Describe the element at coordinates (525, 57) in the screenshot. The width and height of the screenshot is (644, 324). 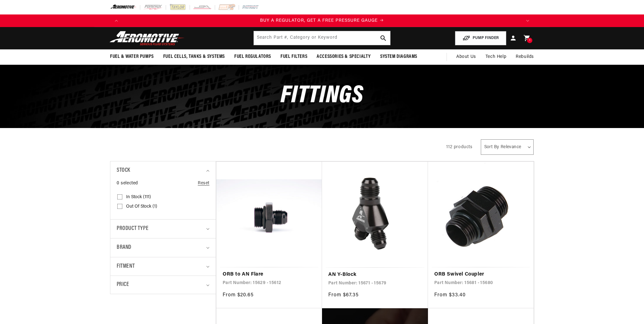
I see `summary: Rebuilds` at that location.